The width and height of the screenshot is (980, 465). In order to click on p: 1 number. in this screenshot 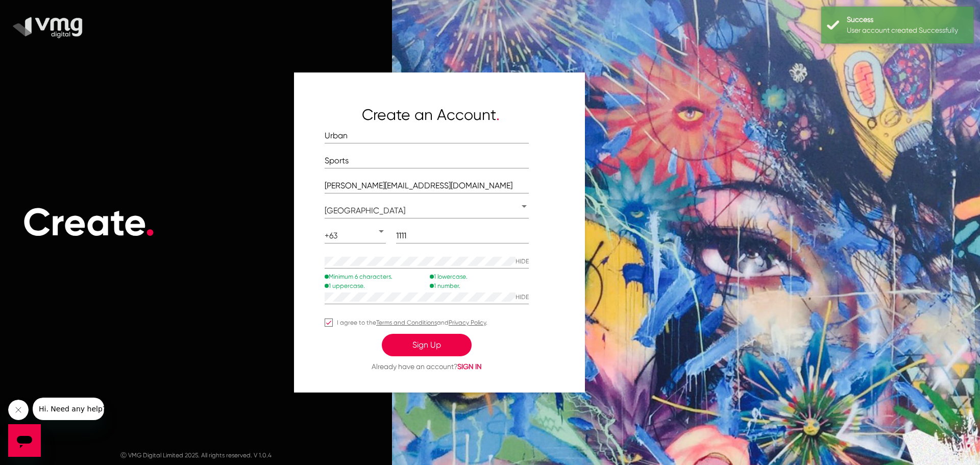, I will do `click(449, 286)`.